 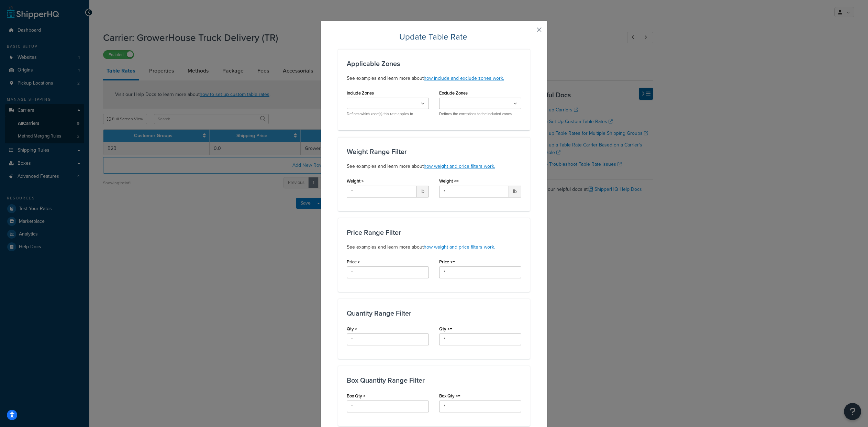 What do you see at coordinates (356, 181) in the screenshot?
I see `label: Weight >` at bounding box center [356, 181].